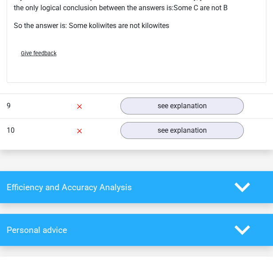 The height and width of the screenshot is (261, 273). Describe the element at coordinates (137, 26) in the screenshot. I see `p: So the answer is: Some koliwites are not kilowites` at that location.